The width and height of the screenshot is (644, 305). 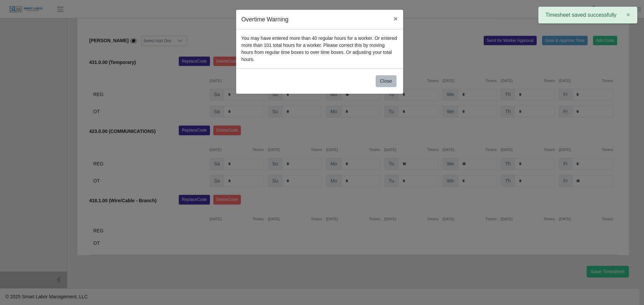 I want to click on h5: Overtime Warning, so click(x=265, y=19).